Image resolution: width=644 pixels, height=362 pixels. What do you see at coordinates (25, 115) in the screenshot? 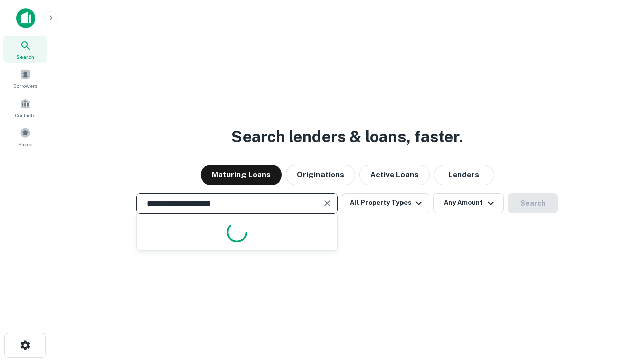
I see `span: Contacts` at bounding box center [25, 115].